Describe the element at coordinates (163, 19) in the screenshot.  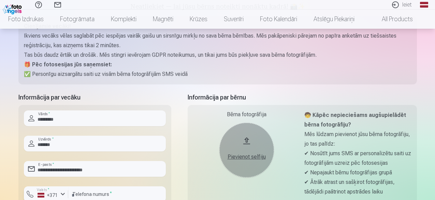
I see `a: Magnēti` at that location.